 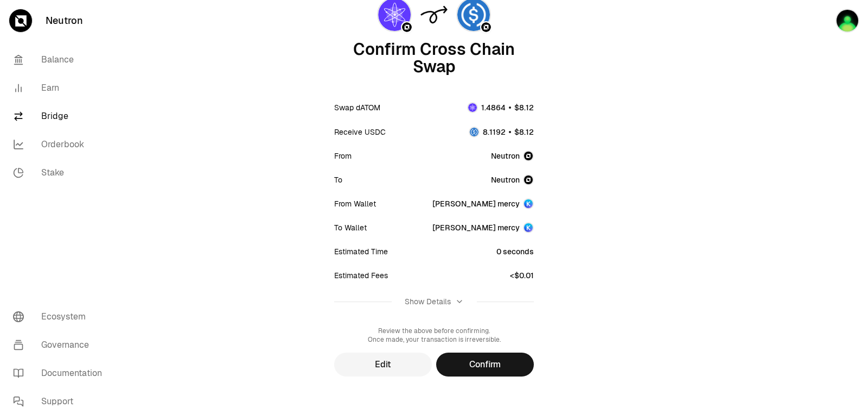 What do you see at coordinates (61, 173) in the screenshot?
I see `a: Stake` at bounding box center [61, 173].